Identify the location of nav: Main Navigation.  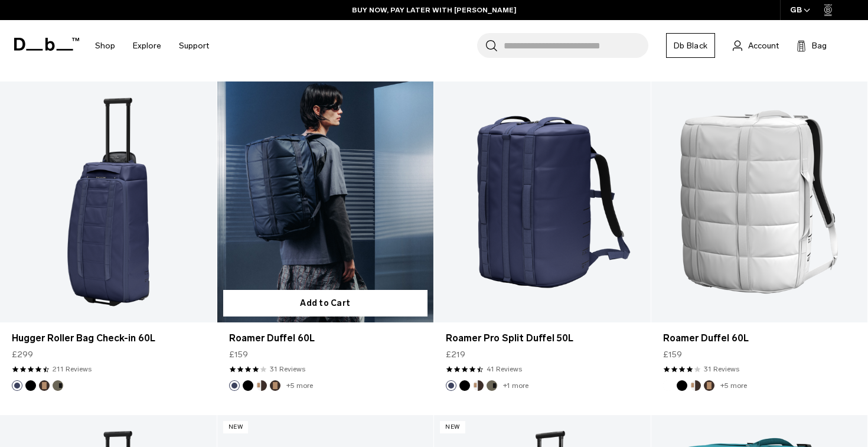
(152, 45).